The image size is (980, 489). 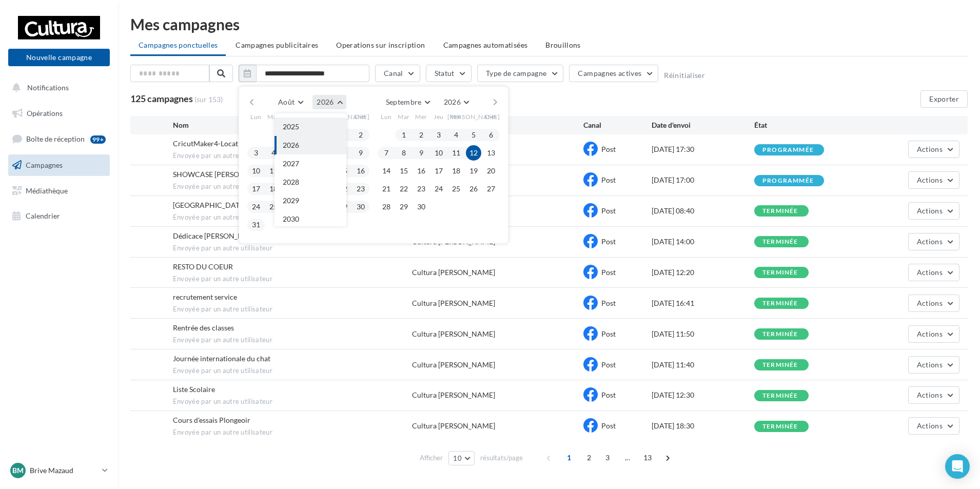 What do you see at coordinates (805, 125) in the screenshot?
I see `div: État` at bounding box center [805, 125].